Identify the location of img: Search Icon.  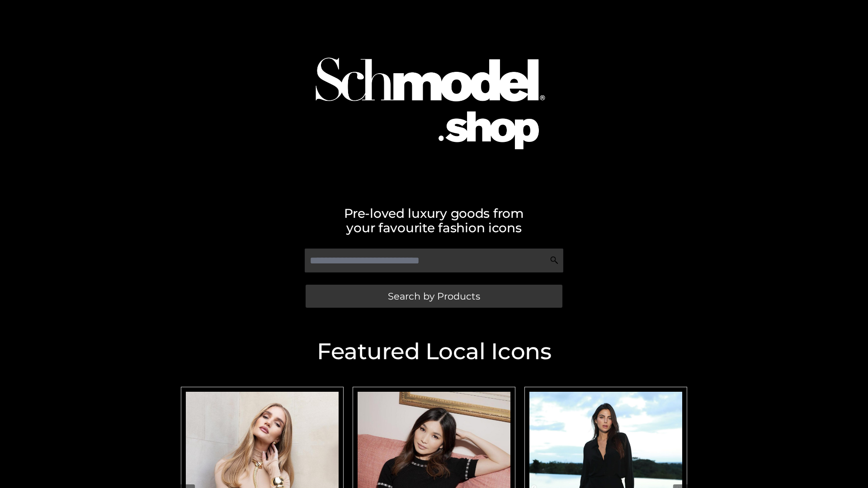
(554, 260).